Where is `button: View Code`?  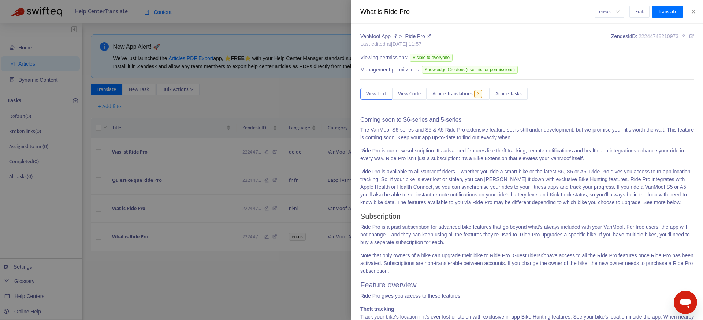
button: View Code is located at coordinates (410, 94).